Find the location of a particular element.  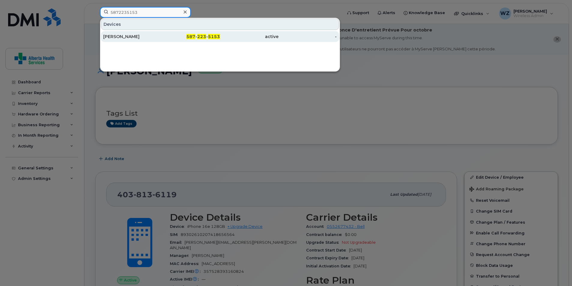

span: 223 is located at coordinates (202, 37).